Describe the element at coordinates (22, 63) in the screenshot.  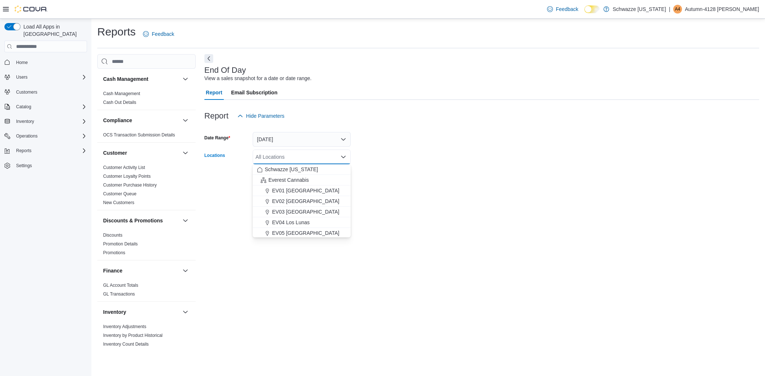
I see `a: Home` at that location.